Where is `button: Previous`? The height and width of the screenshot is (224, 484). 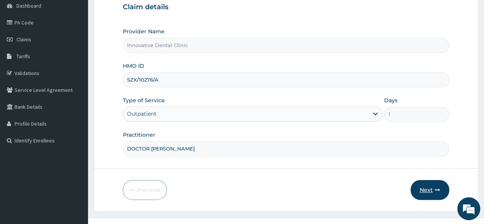
button: Previous is located at coordinates (145, 190).